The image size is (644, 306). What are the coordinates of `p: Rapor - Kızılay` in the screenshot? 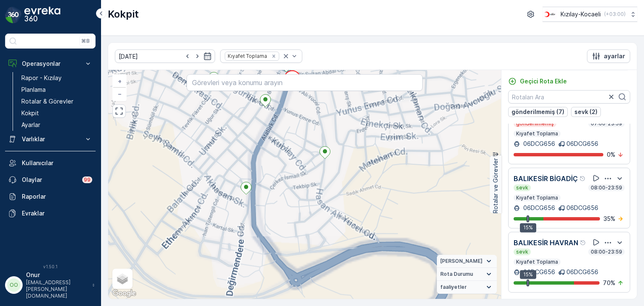 It's located at (42, 78).